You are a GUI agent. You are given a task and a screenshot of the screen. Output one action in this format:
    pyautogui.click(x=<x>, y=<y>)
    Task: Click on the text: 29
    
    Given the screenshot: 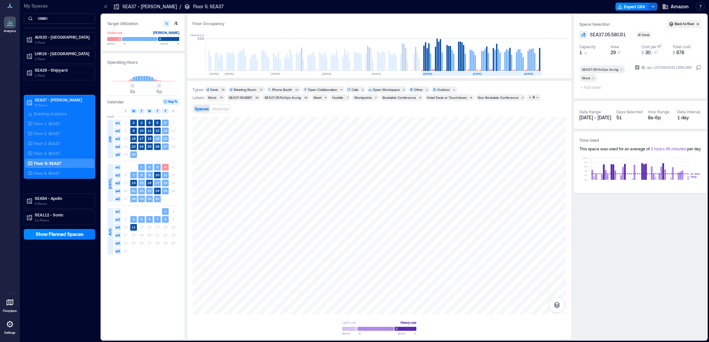 What is the action you would take?
    pyautogui.click(x=142, y=199)
    